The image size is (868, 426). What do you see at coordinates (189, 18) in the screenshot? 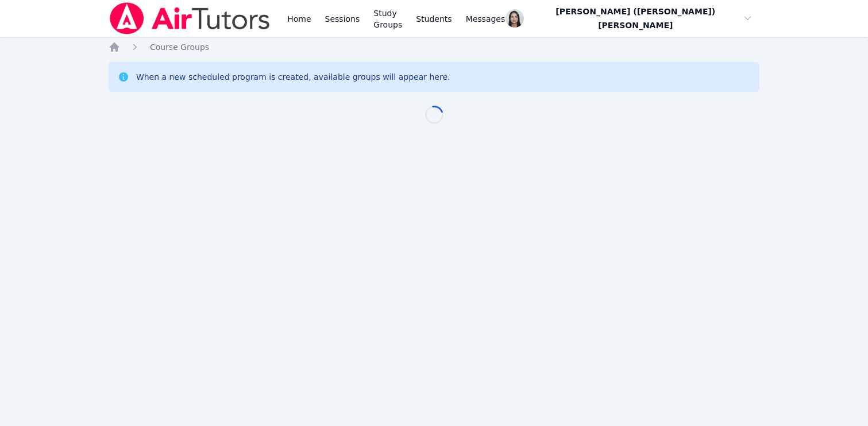
I see `img: Air Tutors` at bounding box center [189, 18].